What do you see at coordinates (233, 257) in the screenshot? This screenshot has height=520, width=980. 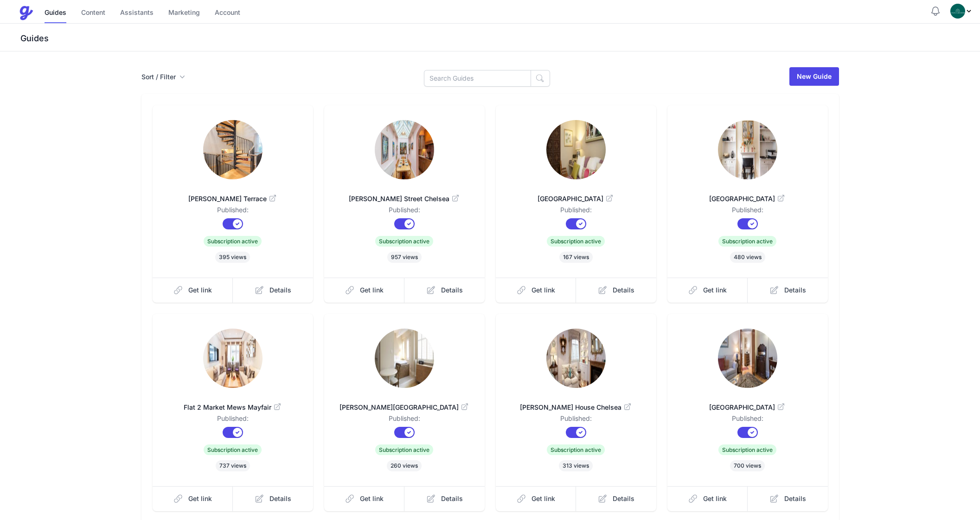 I see `span: 395 views` at bounding box center [233, 257].